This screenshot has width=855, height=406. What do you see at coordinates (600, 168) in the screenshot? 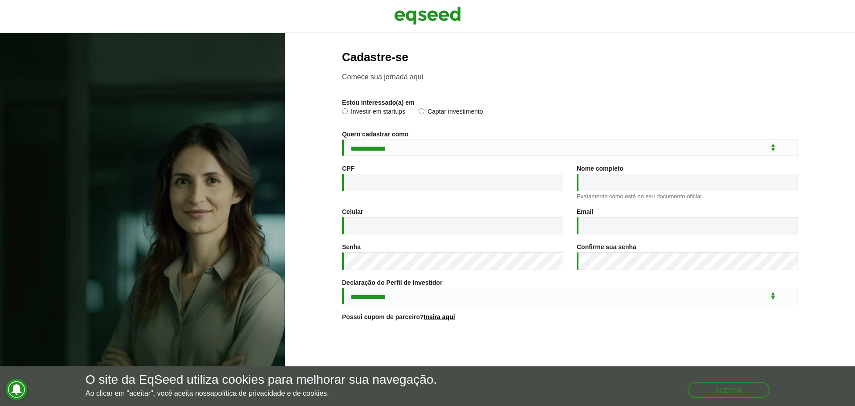
I see `label: Nome completo` at bounding box center [600, 168].